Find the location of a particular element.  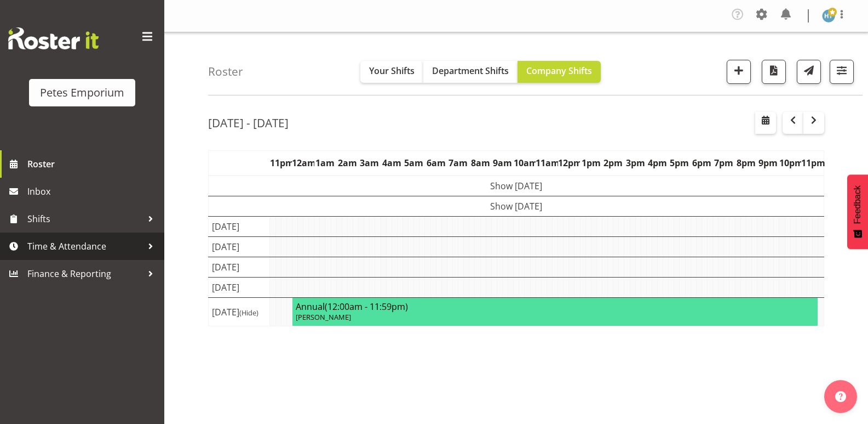

img: helena-tomlin701.jpg is located at coordinates (829, 16).